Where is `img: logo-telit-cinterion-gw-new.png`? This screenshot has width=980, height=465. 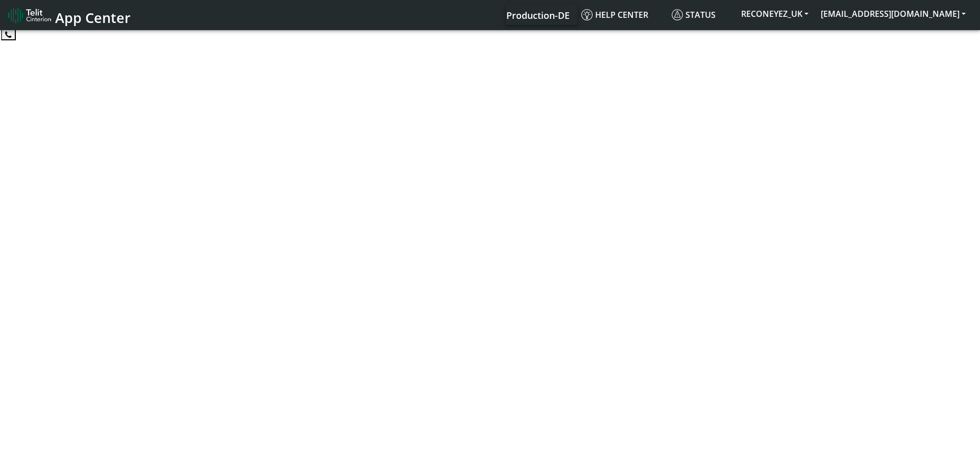 img: logo-telit-cinterion-gw-new.png is located at coordinates (29, 15).